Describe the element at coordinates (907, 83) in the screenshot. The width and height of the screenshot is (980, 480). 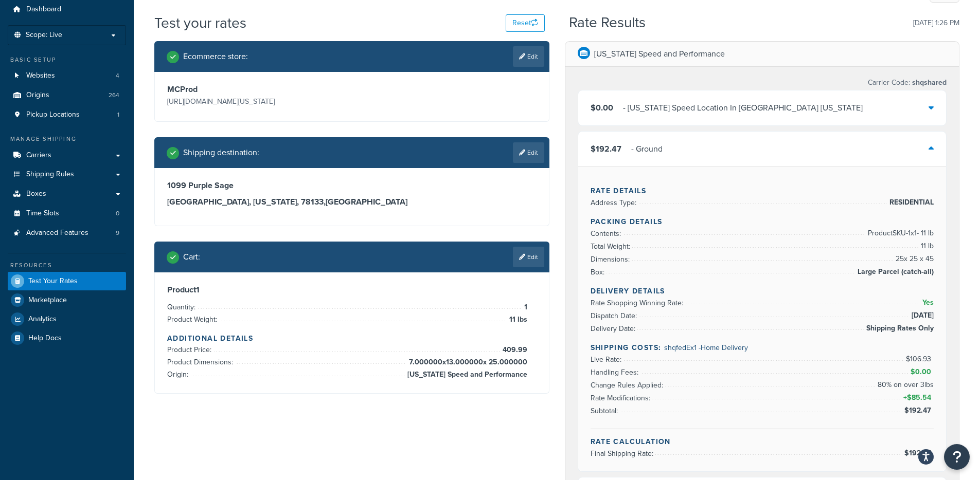
I see `p: Carrier Code:` at that location.